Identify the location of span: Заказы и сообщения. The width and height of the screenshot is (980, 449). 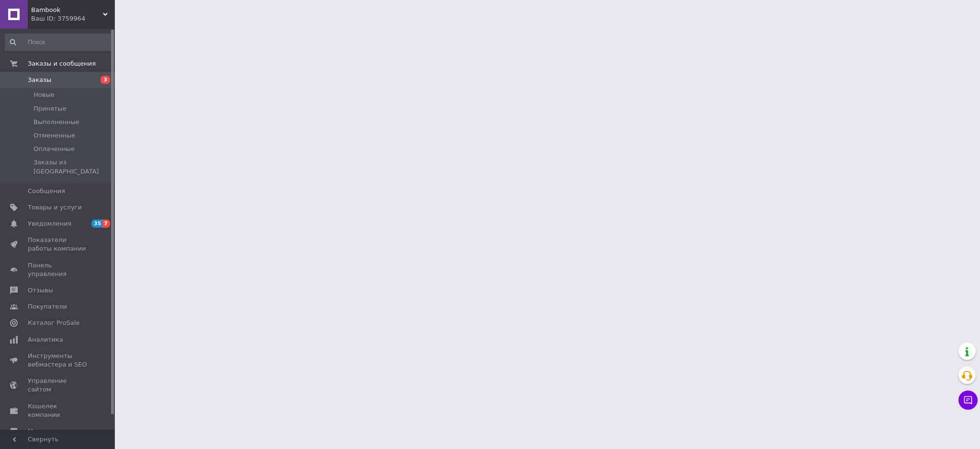
(61, 63).